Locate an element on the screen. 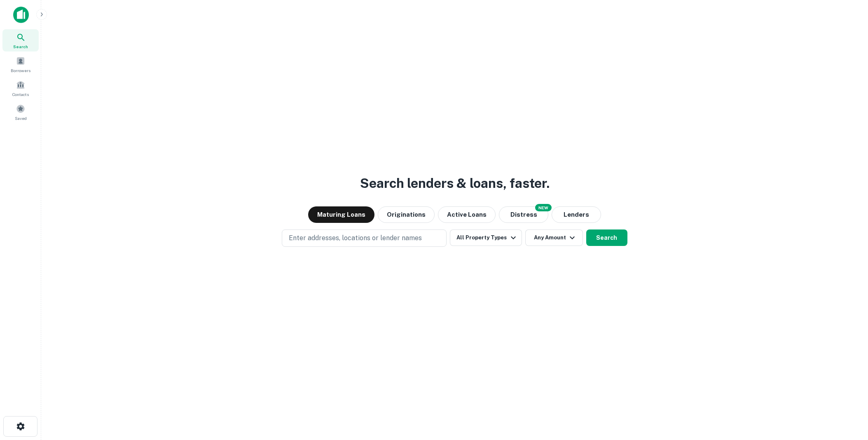  h3: Search lenders & loans, faster. is located at coordinates (455, 183).